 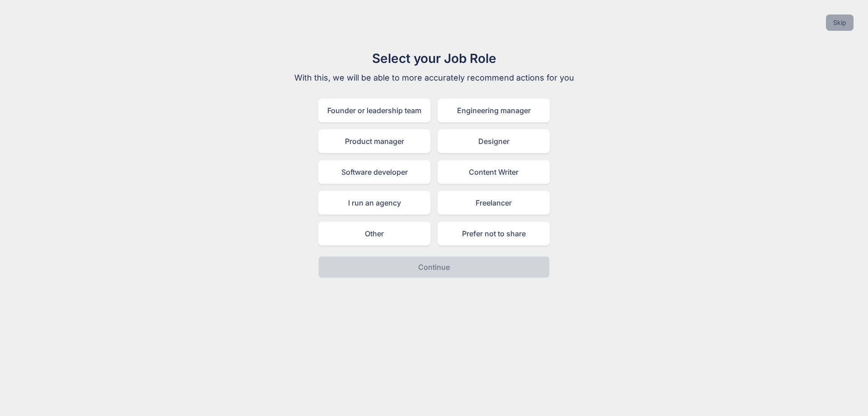 I want to click on button: Continue, so click(x=434, y=267).